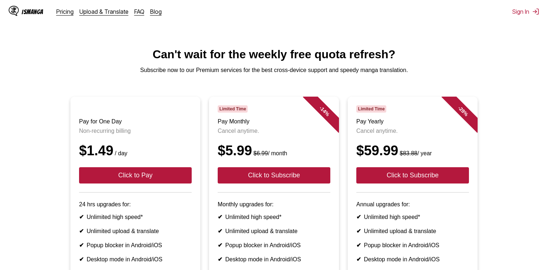 The image size is (548, 270). Describe the element at coordinates (33, 12) in the screenshot. I see `div: IsManga` at that location.